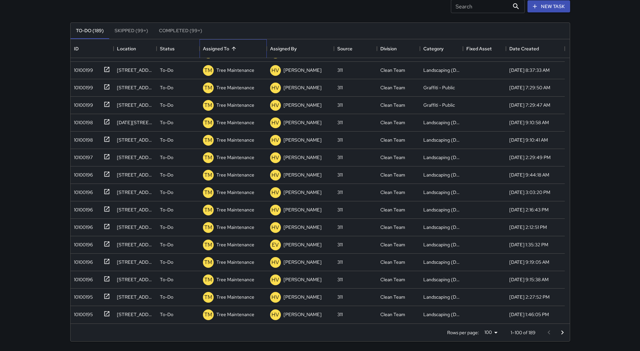 The height and width of the screenshot is (351, 640). What do you see at coordinates (135, 192) in the screenshot?
I see `div: 535 Jessie Street` at bounding box center [135, 192].